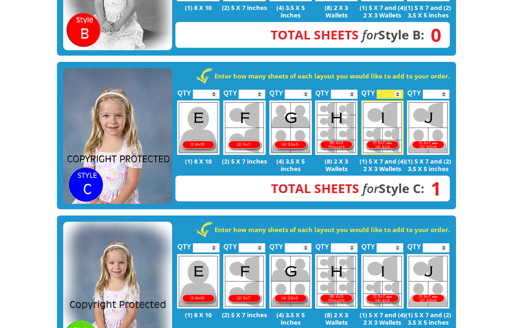 Image resolution: width=513 pixels, height=328 pixels. I want to click on strong: Style B:, so click(347, 34).